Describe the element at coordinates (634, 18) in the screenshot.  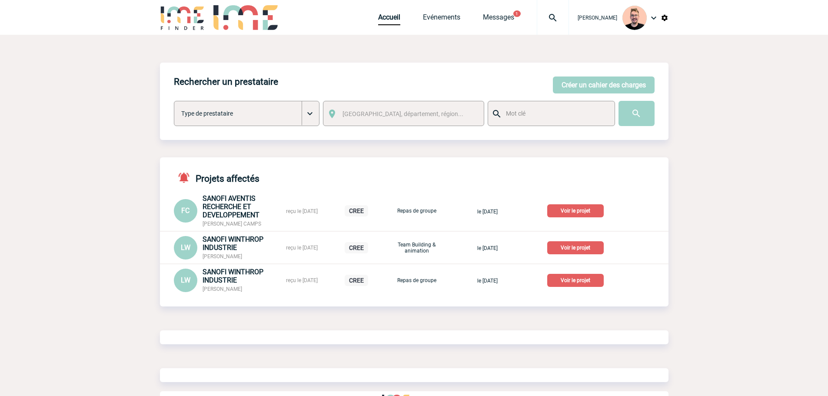
I see `img: 129741-1.png` at that location.